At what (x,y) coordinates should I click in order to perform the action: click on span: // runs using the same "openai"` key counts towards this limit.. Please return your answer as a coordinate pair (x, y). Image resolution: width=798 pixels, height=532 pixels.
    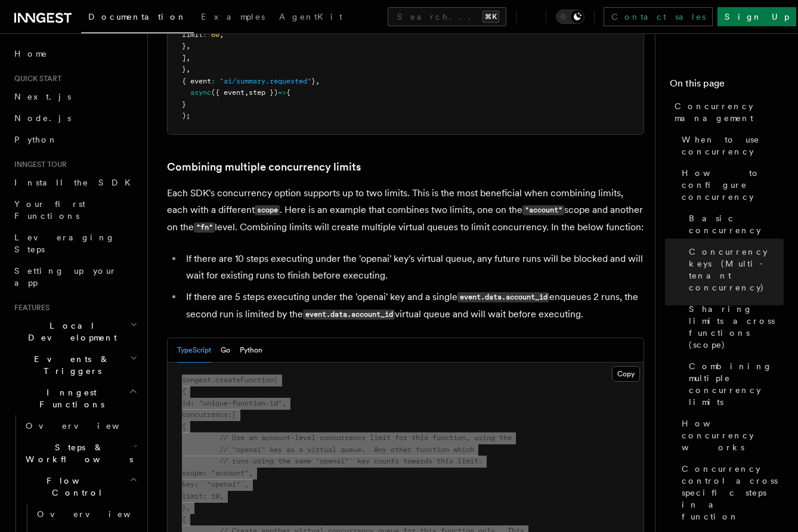
    Looking at the image, I should click on (351, 461).